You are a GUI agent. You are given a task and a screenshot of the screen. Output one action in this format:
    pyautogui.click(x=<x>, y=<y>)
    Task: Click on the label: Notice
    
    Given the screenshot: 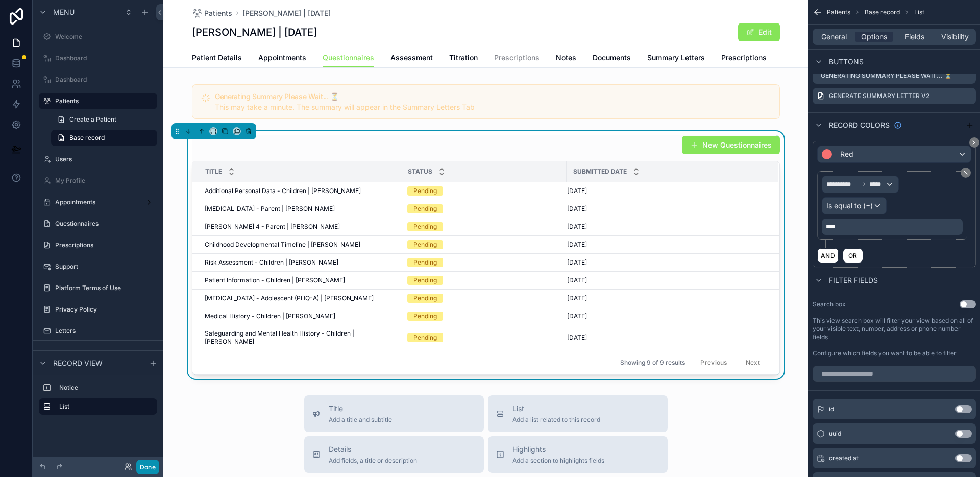 What is the action you would take?
    pyautogui.click(x=107, y=387)
    